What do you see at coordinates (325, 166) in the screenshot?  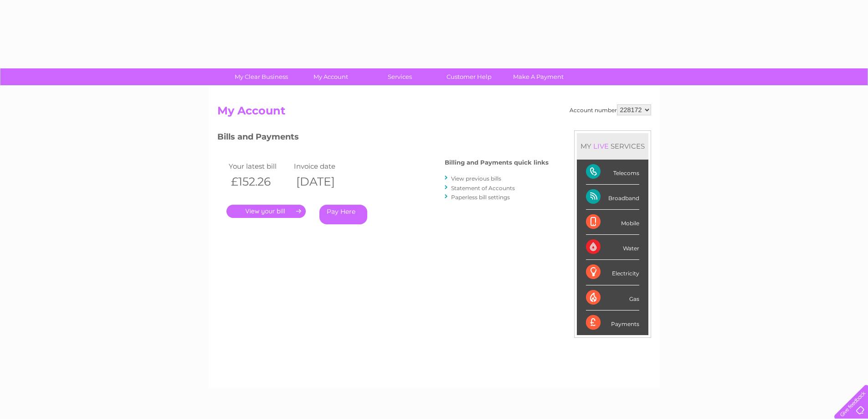 I see `td: Invoice date` at bounding box center [325, 166].